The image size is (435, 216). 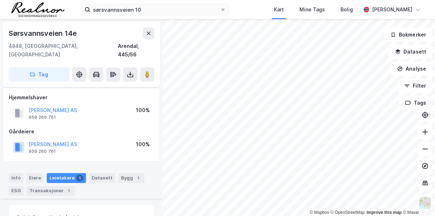 What do you see at coordinates (131, 178) in the screenshot?
I see `div: Bygg` at bounding box center [131, 178].